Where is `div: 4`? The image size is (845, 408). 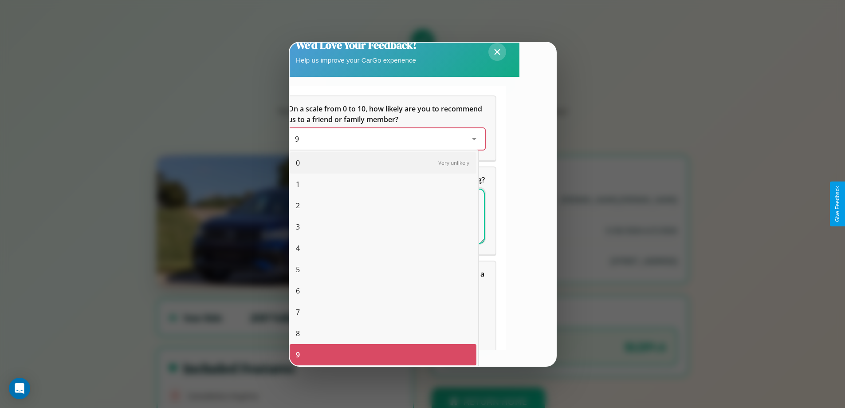 div: 4 is located at coordinates (383, 248).